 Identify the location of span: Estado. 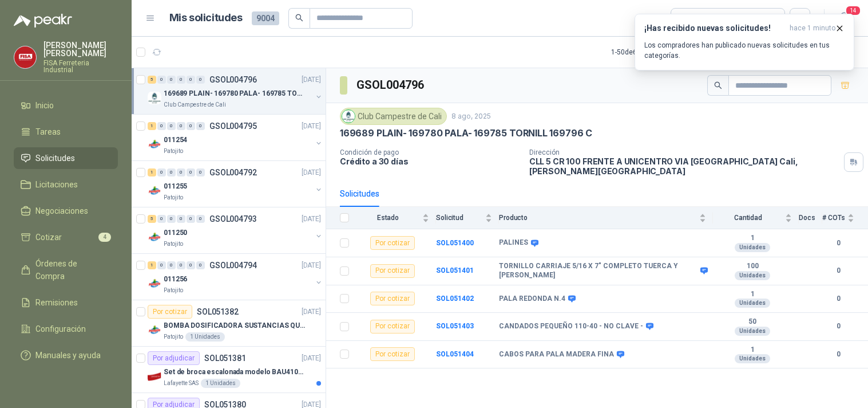
(388, 218).